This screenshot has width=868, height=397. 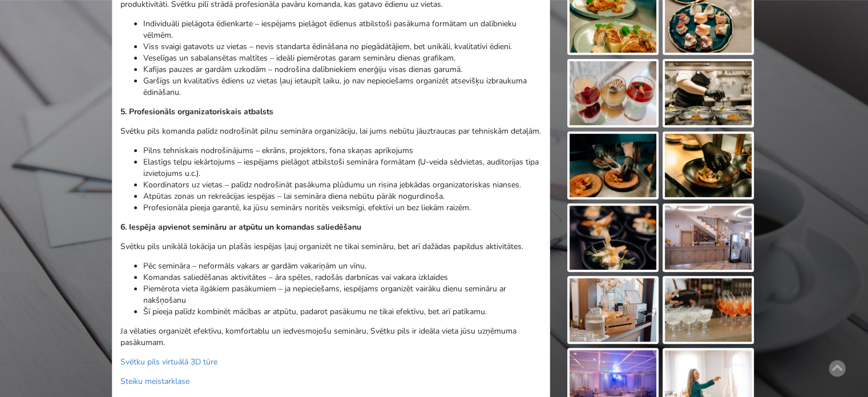 I want to click on li: Garšīgs un kvalitatīvs ēdiens uz vietas ļauj ietaupīt laiku, jo nav nepieciešams organizēt atsevi..., so click(x=343, y=87).